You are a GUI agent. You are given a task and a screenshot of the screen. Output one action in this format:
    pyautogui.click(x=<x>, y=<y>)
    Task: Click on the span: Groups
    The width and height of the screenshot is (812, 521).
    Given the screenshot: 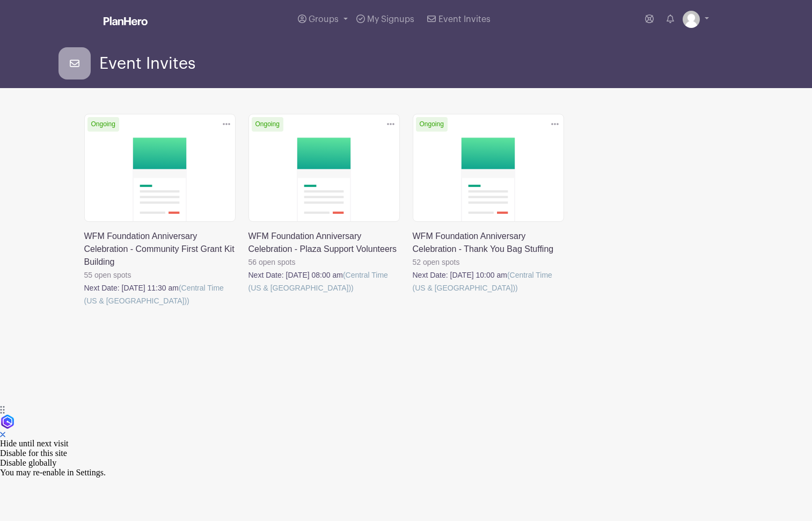 What is the action you would take?
    pyautogui.click(x=323, y=19)
    